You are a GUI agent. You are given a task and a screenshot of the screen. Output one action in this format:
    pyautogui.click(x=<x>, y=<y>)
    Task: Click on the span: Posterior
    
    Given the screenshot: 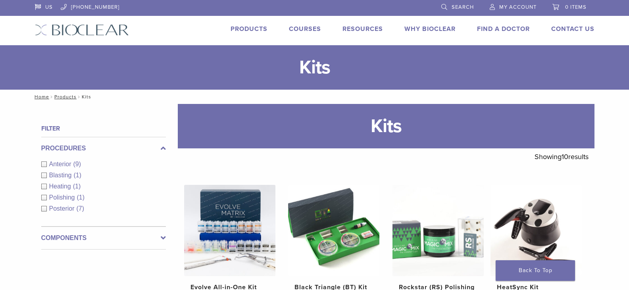 What is the action you would take?
    pyautogui.click(x=63, y=208)
    